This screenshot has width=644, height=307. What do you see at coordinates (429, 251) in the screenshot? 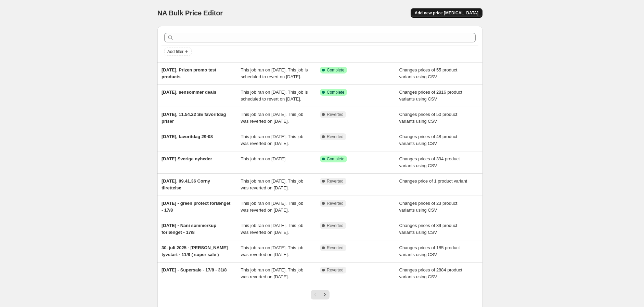
I see `span: Changes prices of 185 product variants using CSV` at bounding box center [429, 251].